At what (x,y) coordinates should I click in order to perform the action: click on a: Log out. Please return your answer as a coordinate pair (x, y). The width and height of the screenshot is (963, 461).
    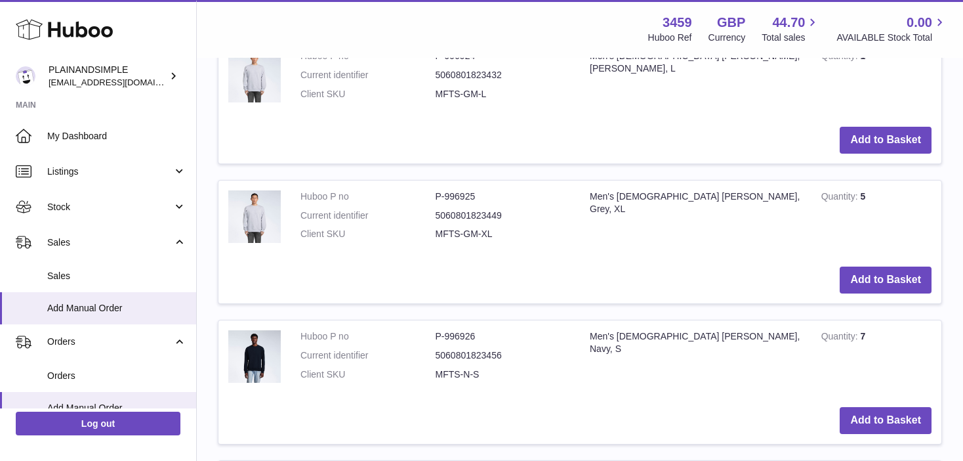
    Looking at the image, I should click on (98, 423).